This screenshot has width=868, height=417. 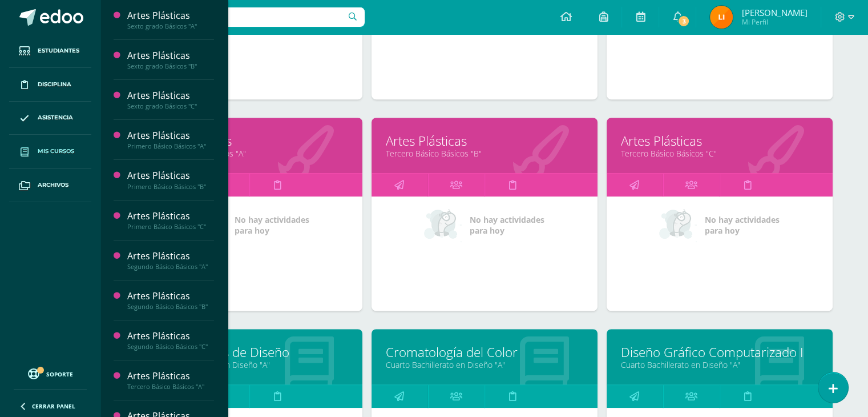 What do you see at coordinates (484, 352) in the screenshot?
I see `a: Cromatología del Color` at bounding box center [484, 352].